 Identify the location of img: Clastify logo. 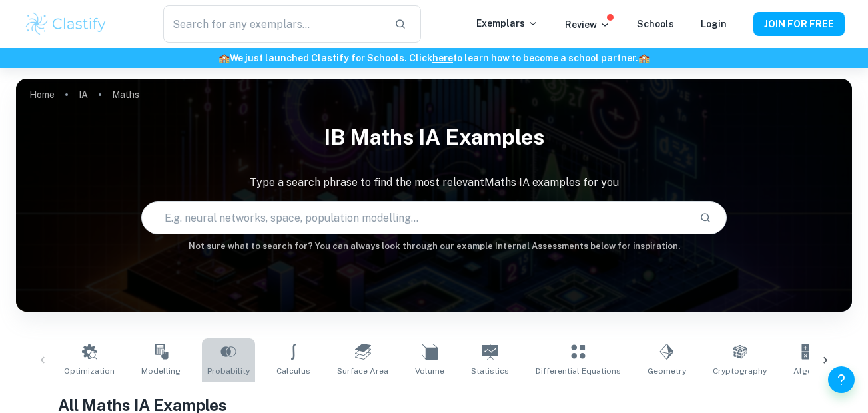
(66, 24).